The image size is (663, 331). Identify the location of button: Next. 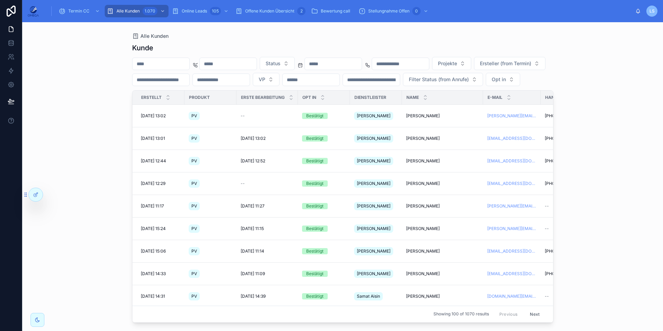
(535, 314).